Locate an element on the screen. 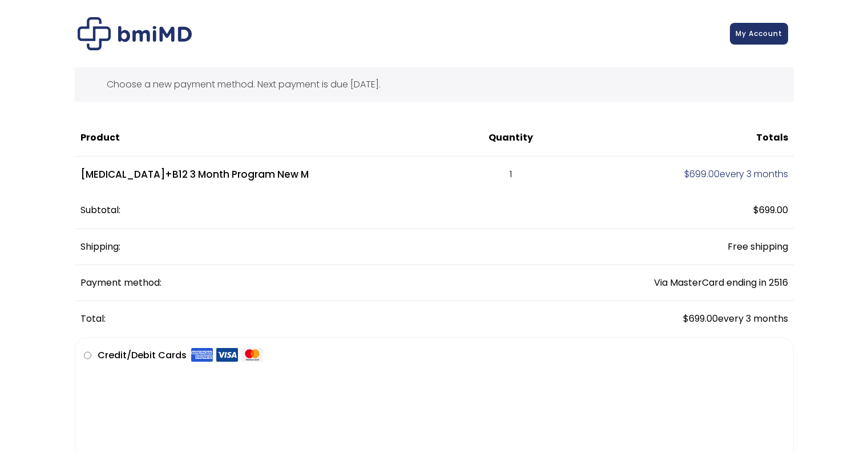  img: Amex is located at coordinates (202, 355).